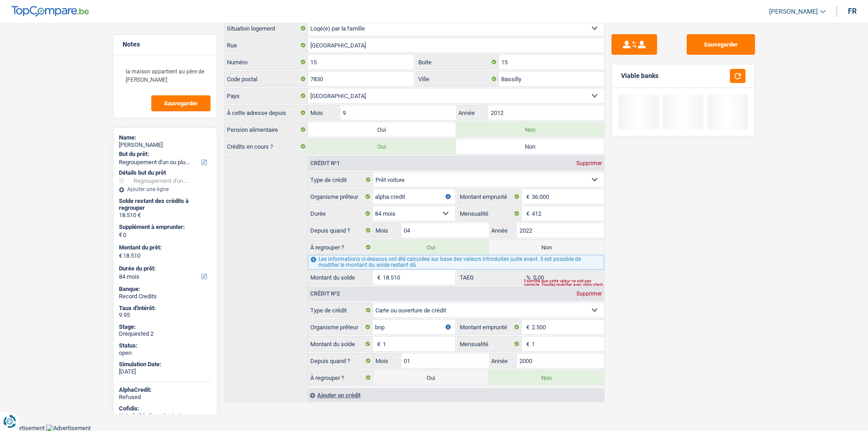  Describe the element at coordinates (266, 45) in the screenshot. I see `label: Rue` at that location.